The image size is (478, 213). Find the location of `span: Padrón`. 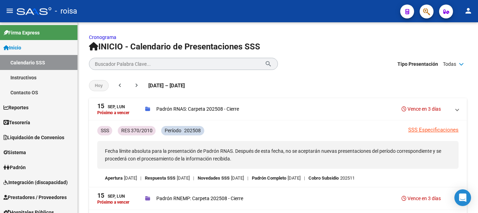

span: Padrón is located at coordinates (15, 167).